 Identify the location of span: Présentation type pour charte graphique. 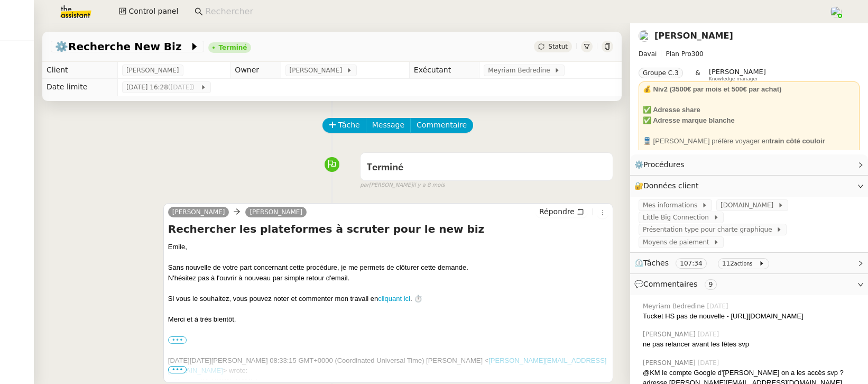
(710, 230).